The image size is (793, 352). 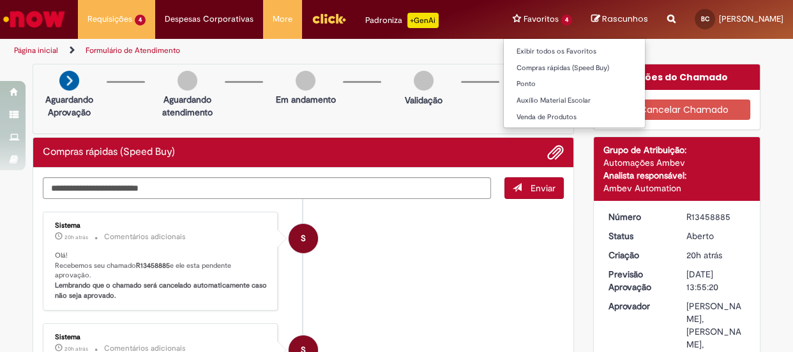 I want to click on dt: Aprovador, so click(x=638, y=306).